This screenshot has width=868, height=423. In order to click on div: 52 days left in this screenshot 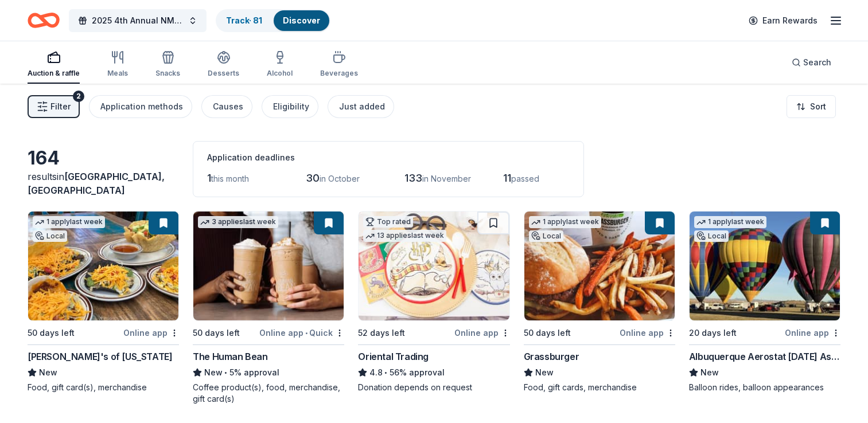, I will do `click(382, 334)`.